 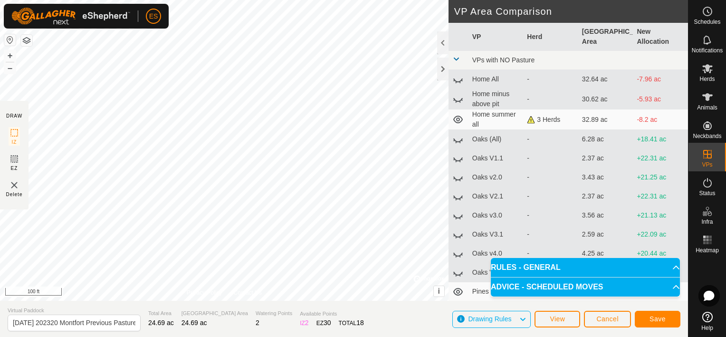 What do you see at coordinates (327, 322) in the screenshot?
I see `span: 30` at bounding box center [327, 322].